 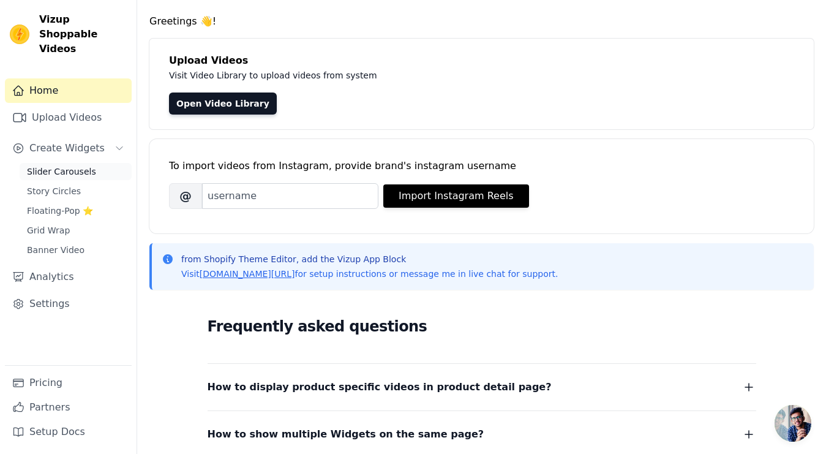 What do you see at coordinates (481, 166) in the screenshot?
I see `div: To import videos from Instagram, provide brand's instagram username` at bounding box center [481, 166].